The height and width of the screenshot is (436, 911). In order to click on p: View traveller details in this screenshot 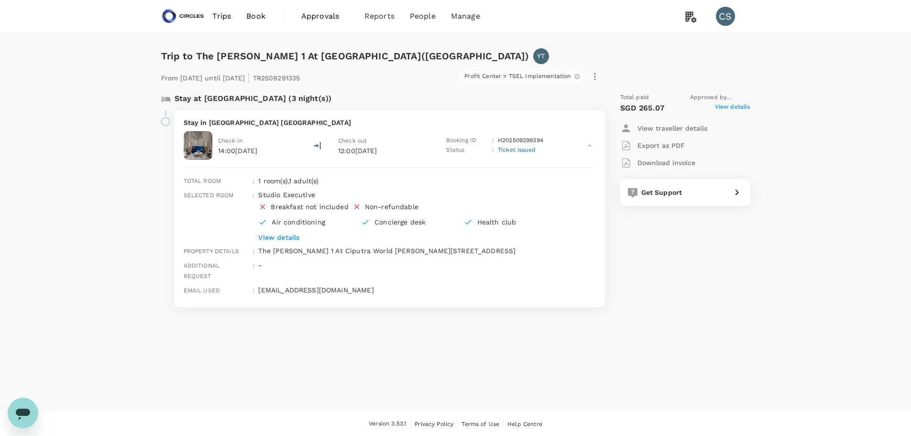, I will do `click(672, 128)`.